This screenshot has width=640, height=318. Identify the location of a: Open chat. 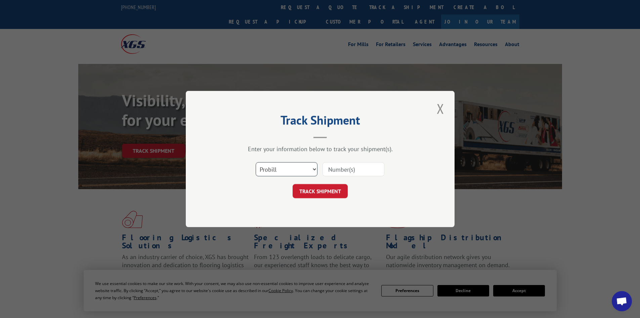
(622, 301).